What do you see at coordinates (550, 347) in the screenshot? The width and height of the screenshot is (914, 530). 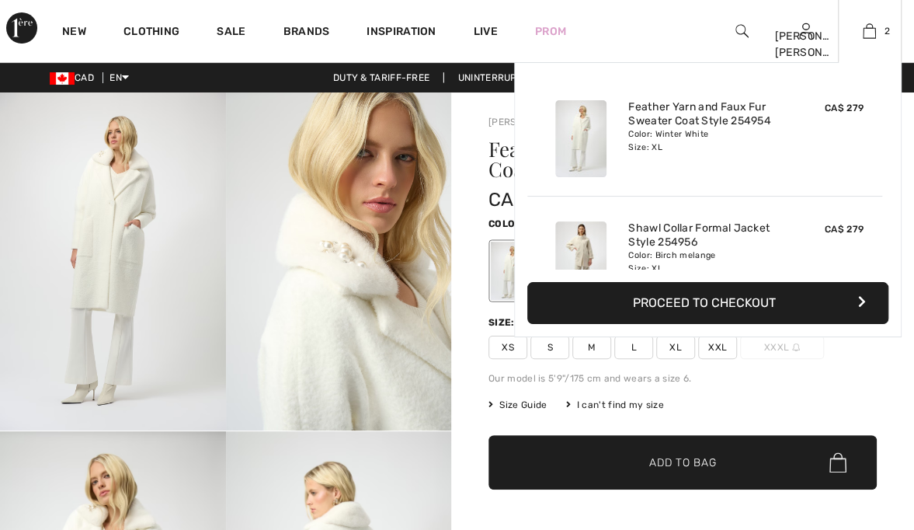 I see `span: S` at bounding box center [550, 347].